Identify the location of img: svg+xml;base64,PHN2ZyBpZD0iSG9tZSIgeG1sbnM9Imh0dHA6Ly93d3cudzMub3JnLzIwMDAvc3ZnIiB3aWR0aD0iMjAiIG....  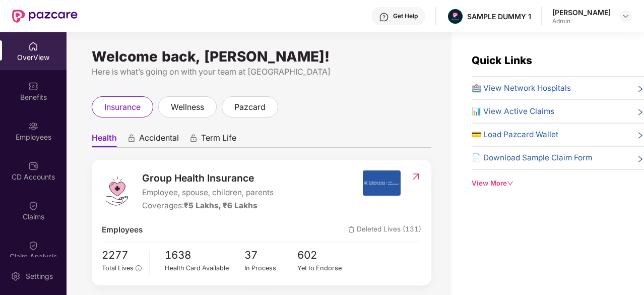
(33, 46).